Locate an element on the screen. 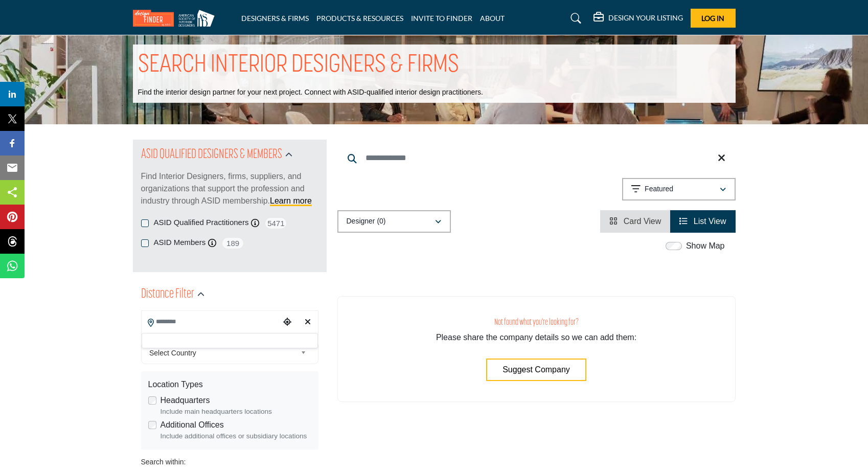  p: Designer (0) is located at coordinates (366, 221).